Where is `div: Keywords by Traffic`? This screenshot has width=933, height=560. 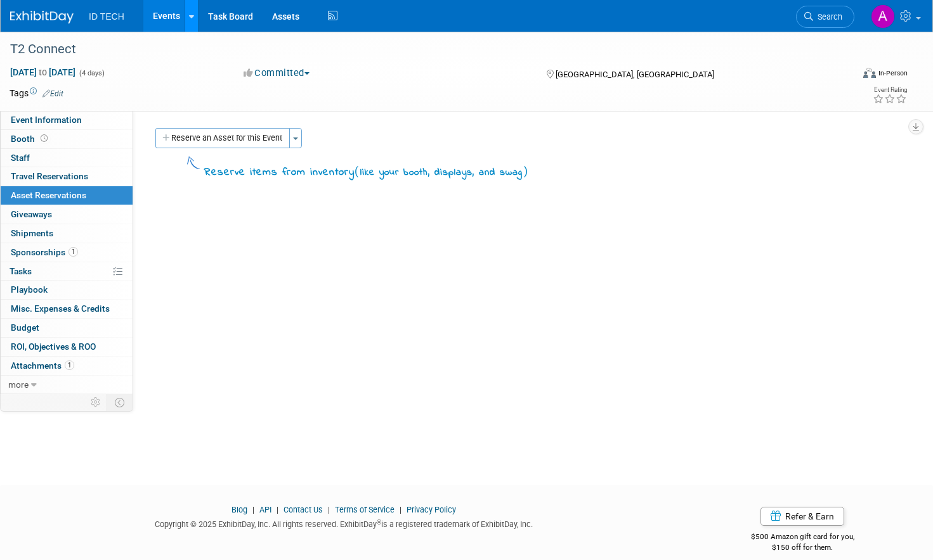
div: Keywords by Traffic is located at coordinates (177, 79).